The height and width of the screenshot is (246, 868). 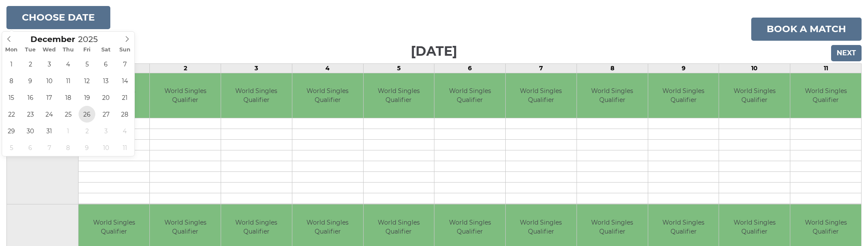 I want to click on td: 6, so click(x=470, y=68).